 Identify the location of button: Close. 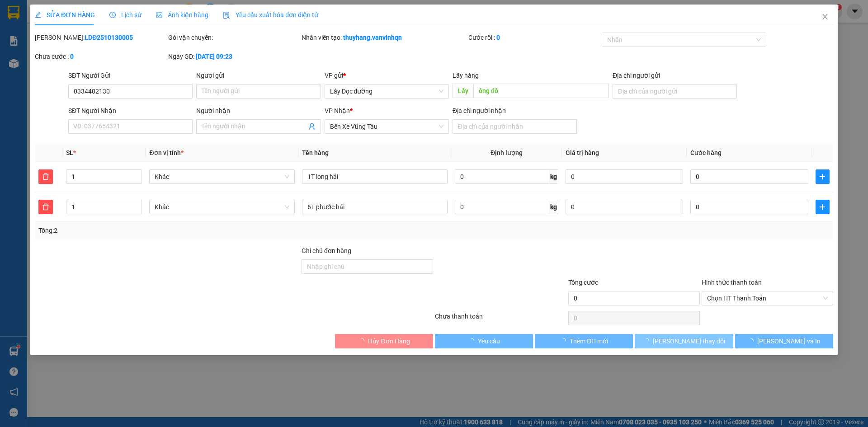
(825, 17).